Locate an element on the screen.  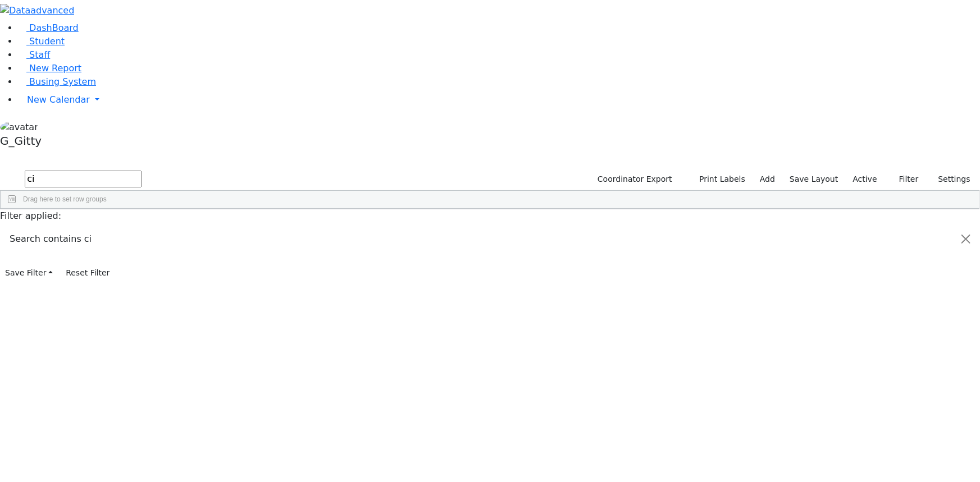
button: Reset Filter is located at coordinates (87, 273).